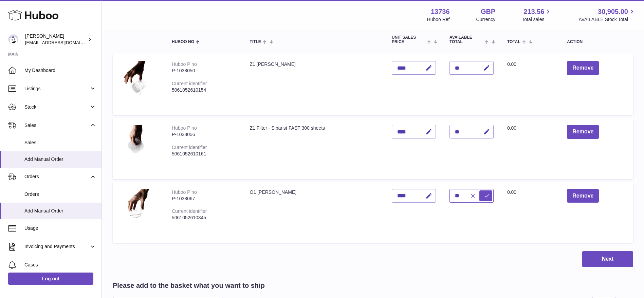 The image size is (644, 298). What do you see at coordinates (204, 154) in the screenshot?
I see `div: 5061052610161` at bounding box center [204, 154].